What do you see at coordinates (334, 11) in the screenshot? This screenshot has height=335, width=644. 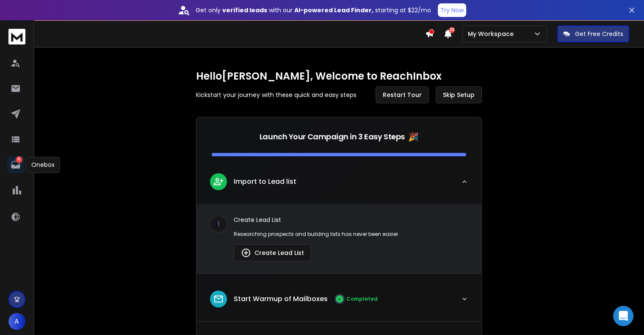 I see `strong: AI-powered Lead Finder,` at bounding box center [334, 11].